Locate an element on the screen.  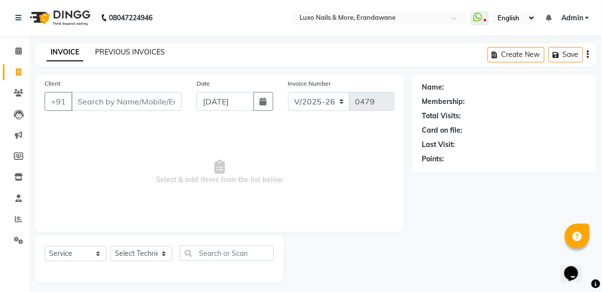
button: +91 is located at coordinates (58, 101).